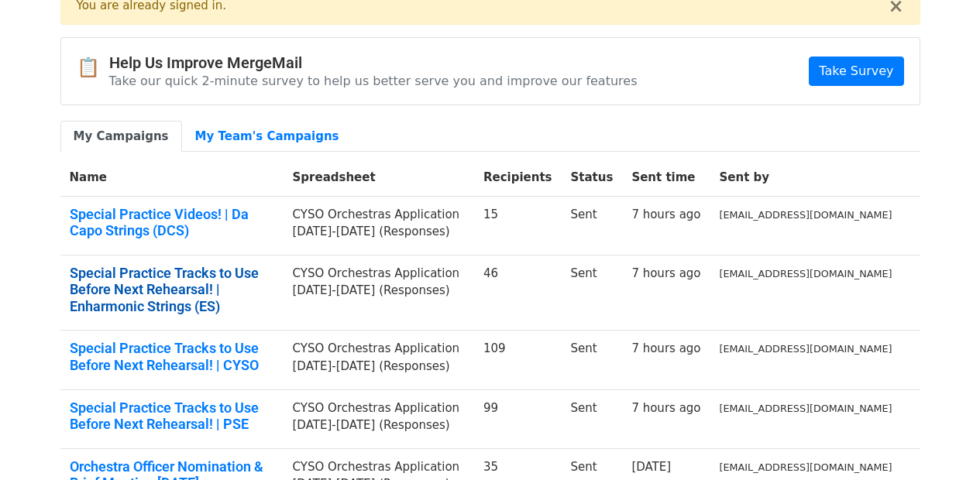 This screenshot has width=980, height=480. Describe the element at coordinates (806, 177) in the screenshot. I see `th: Sent by` at that location.